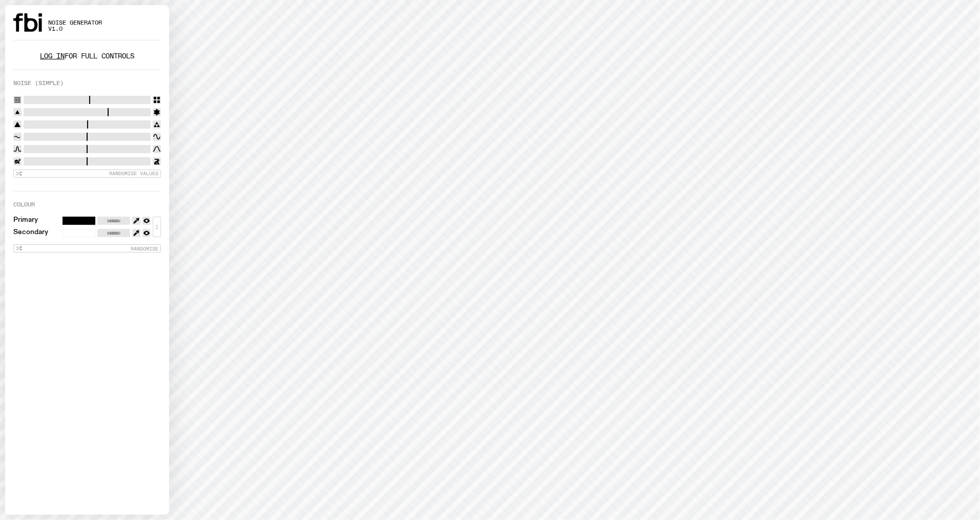 This screenshot has height=520, width=980. Describe the element at coordinates (25, 221) in the screenshot. I see `label: Primary` at that location.